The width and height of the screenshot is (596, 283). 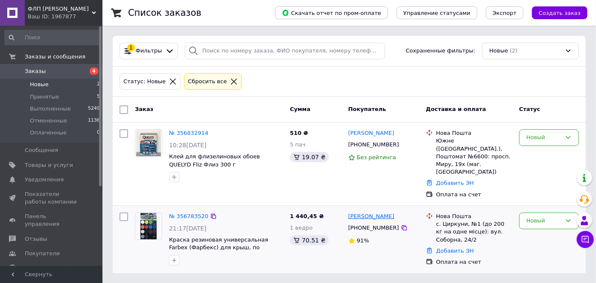 I want to click on span: 0, so click(x=98, y=133).